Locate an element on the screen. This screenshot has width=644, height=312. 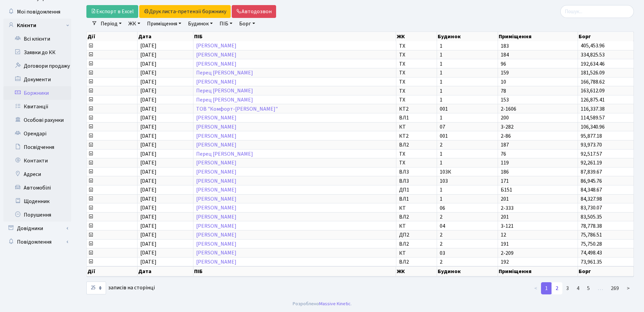
a: 3 is located at coordinates (568, 288).